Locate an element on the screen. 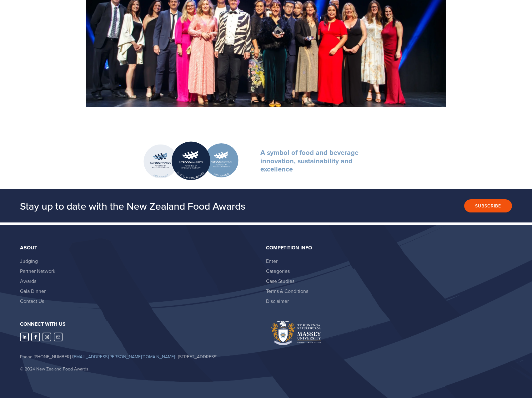  div: Competition Info is located at coordinates (386, 248).